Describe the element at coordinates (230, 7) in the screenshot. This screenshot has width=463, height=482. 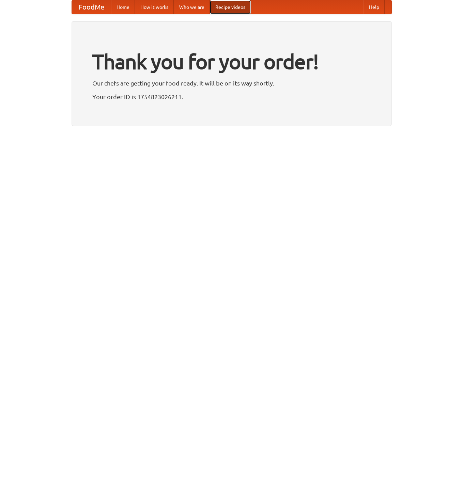
I see `a: Recipe videos` at that location.